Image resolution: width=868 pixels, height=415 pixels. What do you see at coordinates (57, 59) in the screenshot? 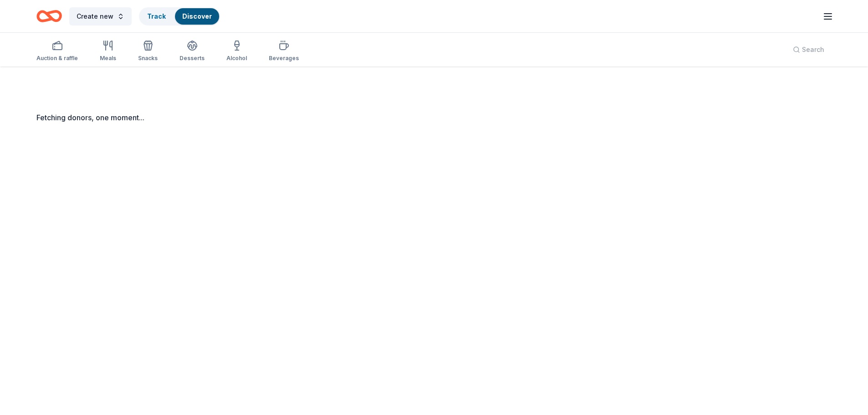
I see `div: Auction & raffle` at bounding box center [57, 59].